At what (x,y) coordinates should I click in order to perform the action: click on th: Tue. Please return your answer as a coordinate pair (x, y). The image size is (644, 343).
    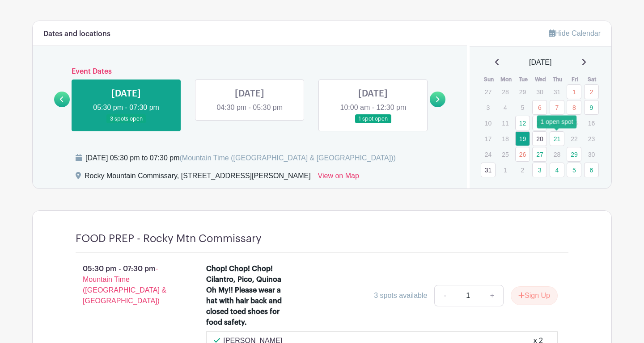
    Looking at the image, I should click on (523, 80).